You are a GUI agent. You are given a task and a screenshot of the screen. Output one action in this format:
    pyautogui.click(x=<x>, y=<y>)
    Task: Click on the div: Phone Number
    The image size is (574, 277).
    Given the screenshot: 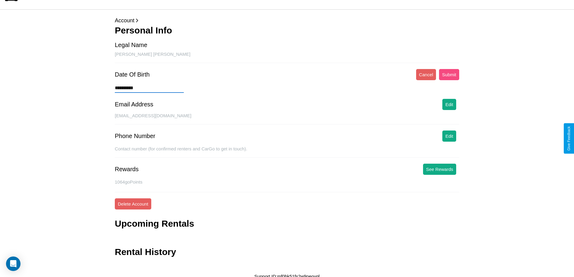 What is the action you would take?
    pyautogui.click(x=135, y=136)
    